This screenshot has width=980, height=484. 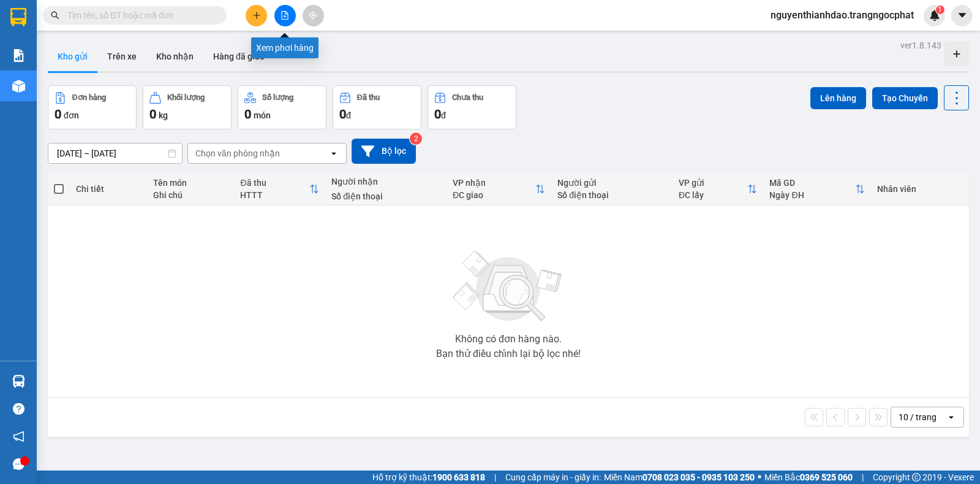 I want to click on button: Bộ lọc, so click(x=383, y=151).